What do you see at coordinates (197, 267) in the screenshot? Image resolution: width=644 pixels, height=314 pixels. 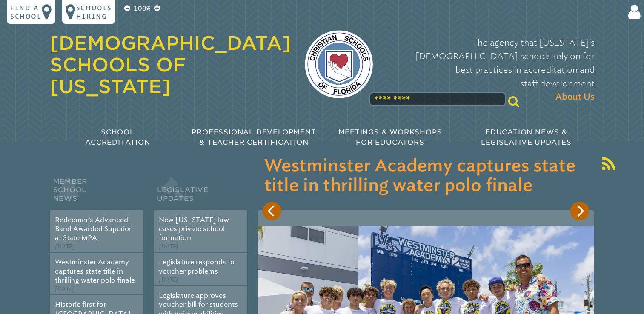 I see `a: Legislature responds to voucher problems` at bounding box center [197, 267].